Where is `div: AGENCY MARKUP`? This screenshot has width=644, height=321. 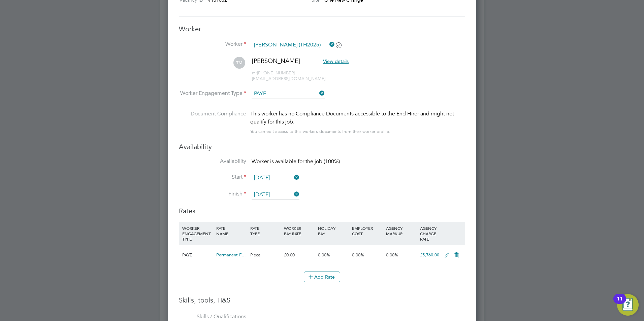
div: AGENCY MARKUP is located at coordinates (401, 231).